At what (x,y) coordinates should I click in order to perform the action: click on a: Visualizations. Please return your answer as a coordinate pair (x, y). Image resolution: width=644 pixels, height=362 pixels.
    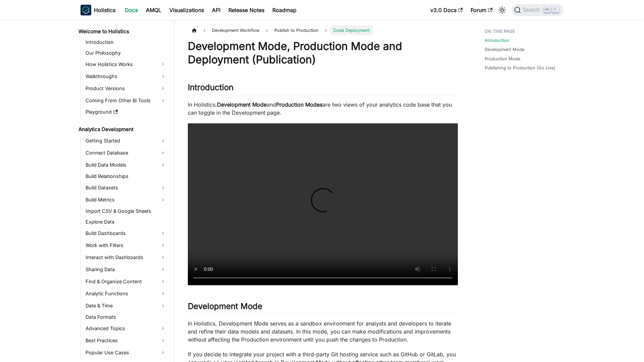
    Looking at the image, I should click on (187, 10).